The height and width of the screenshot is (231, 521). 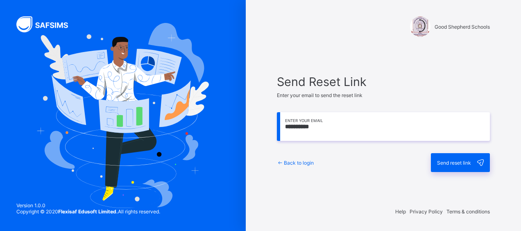 I want to click on img: Good Shepherd Schools, so click(x=420, y=27).